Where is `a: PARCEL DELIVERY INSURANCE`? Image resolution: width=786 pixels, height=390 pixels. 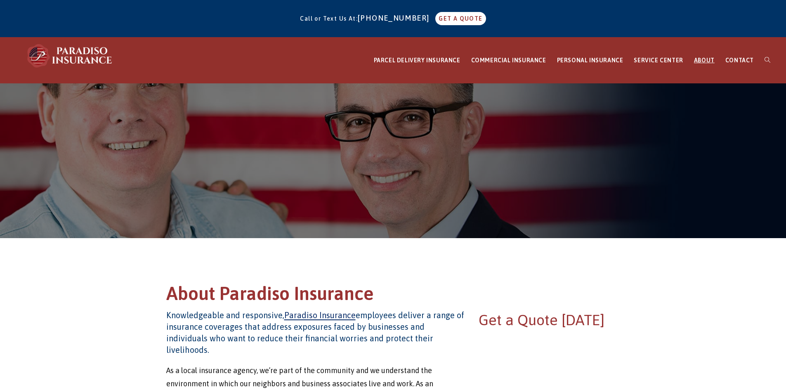
a: PARCEL DELIVERY INSURANCE is located at coordinates (417, 60).